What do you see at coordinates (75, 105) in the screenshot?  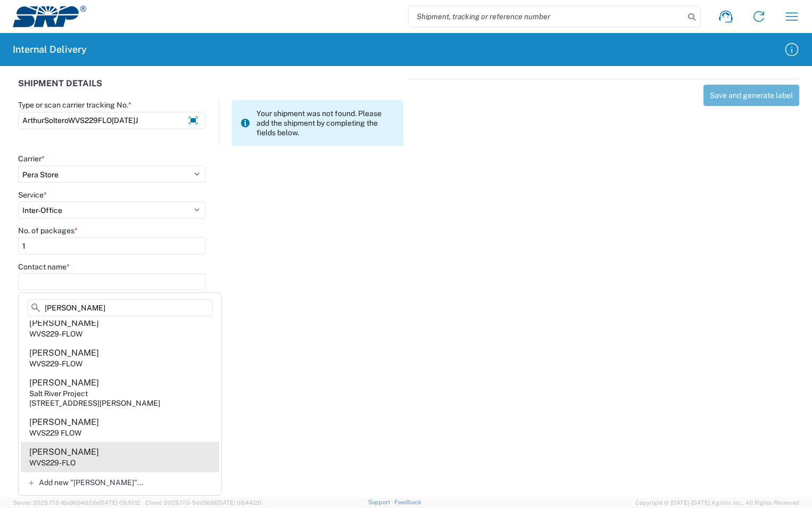 I see `label: Type or scan carrier tracking No.` at bounding box center [75, 105].